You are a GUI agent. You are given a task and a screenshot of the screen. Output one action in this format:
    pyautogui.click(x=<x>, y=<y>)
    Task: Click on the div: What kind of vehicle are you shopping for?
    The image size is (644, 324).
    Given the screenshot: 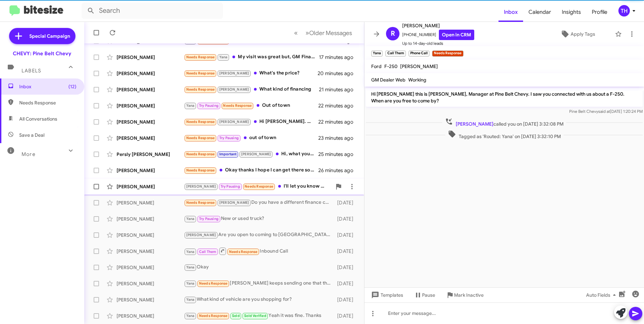 What is the action you would take?
    pyautogui.click(x=259, y=299)
    